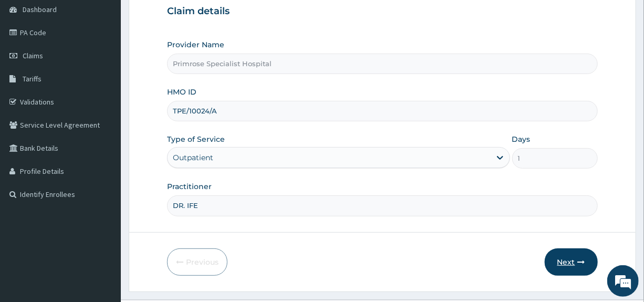 The image size is (644, 302). I want to click on img: d_794563401_company_1708531726252_794563401, so click(31, 66).